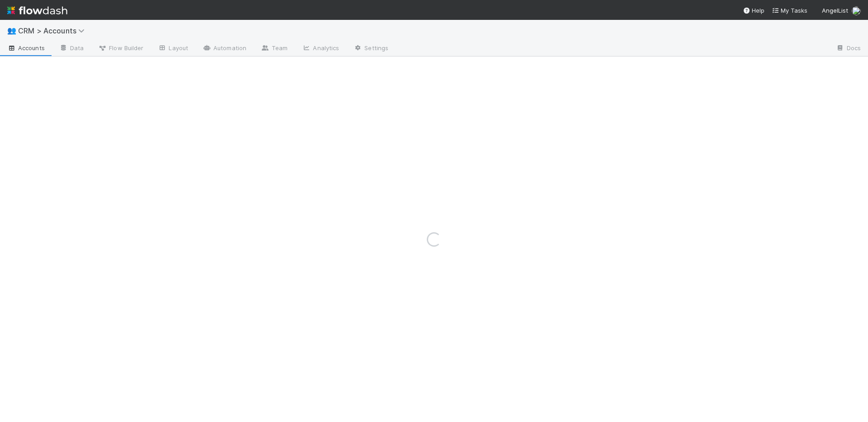 The width and height of the screenshot is (868, 422). What do you see at coordinates (224, 49) in the screenshot?
I see `a: Automation` at bounding box center [224, 49].